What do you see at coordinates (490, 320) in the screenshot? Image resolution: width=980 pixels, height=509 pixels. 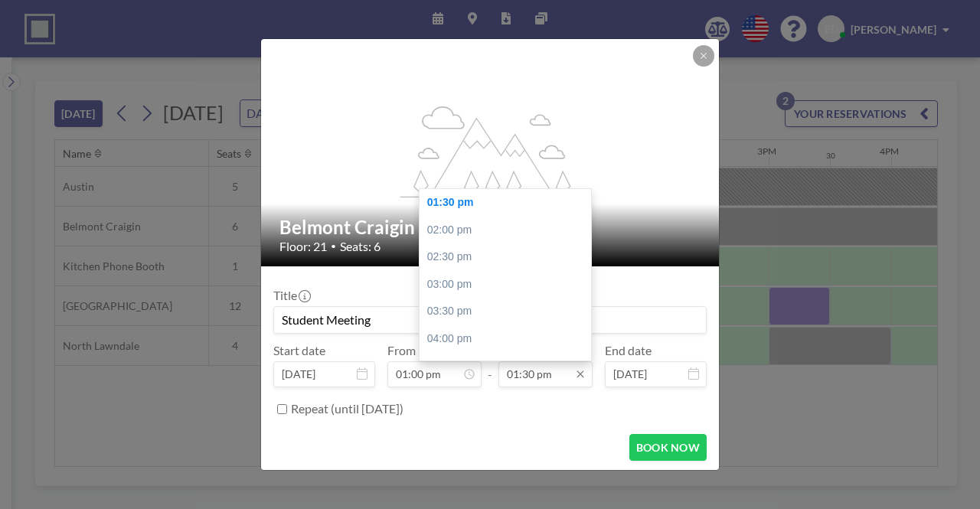 I see `input: Eder's reservation` at bounding box center [490, 320].